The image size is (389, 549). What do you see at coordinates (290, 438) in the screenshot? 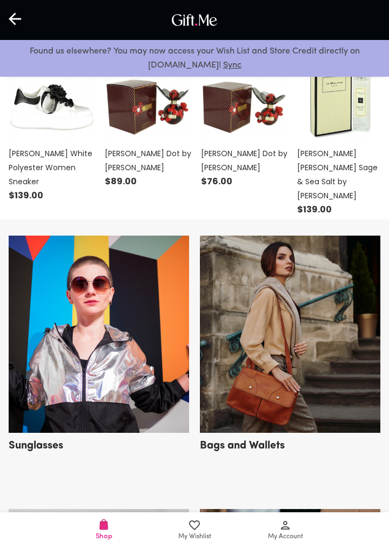
I see `a: Bags and Wallets` at bounding box center [290, 438].